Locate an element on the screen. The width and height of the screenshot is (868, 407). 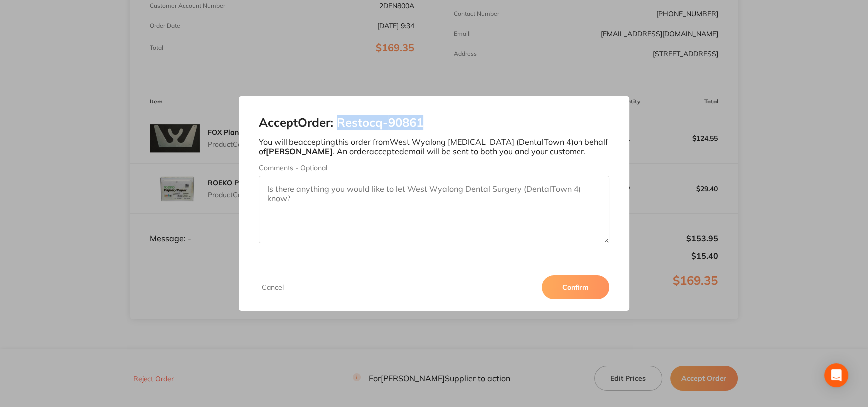
button: Confirm is located at coordinates (576, 287).